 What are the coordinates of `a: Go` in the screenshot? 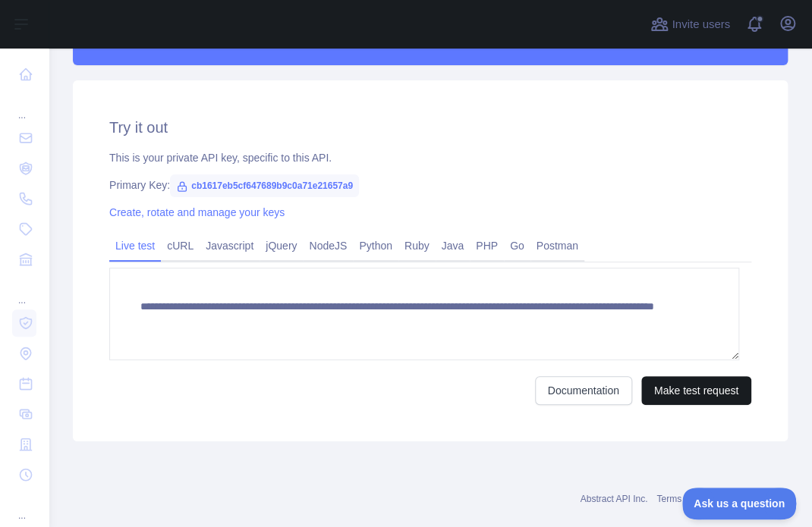 It's located at (517, 245).